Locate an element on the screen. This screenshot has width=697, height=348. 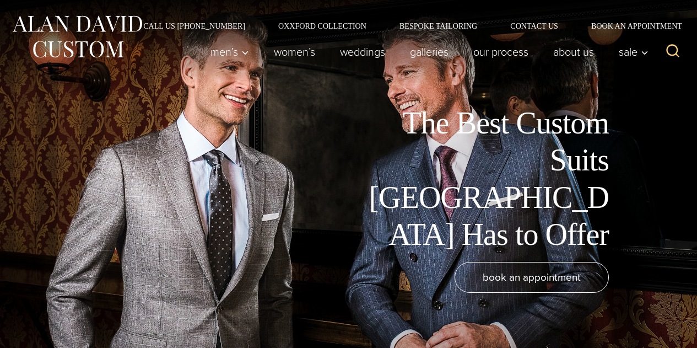
button: View Search Form is located at coordinates (672, 52).